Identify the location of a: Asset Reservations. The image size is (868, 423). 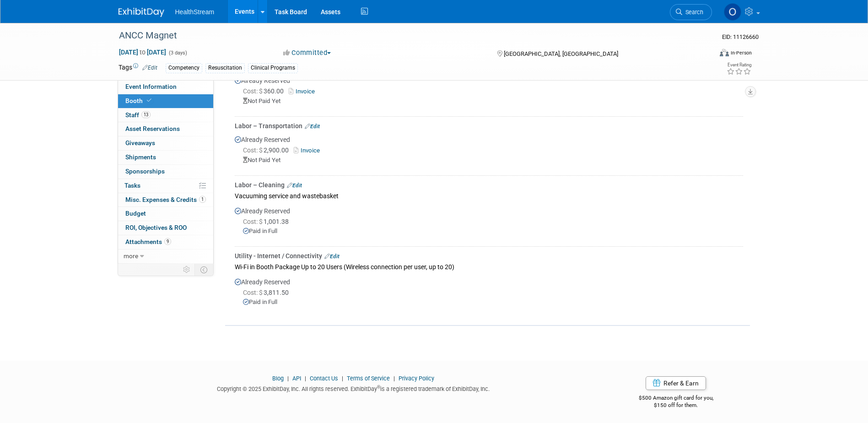
(166, 129).